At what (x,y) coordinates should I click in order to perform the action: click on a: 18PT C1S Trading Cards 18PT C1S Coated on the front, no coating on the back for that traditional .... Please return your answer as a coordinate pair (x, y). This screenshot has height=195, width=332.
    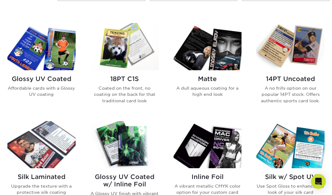
    Looking at the image, I should click on (124, 69).